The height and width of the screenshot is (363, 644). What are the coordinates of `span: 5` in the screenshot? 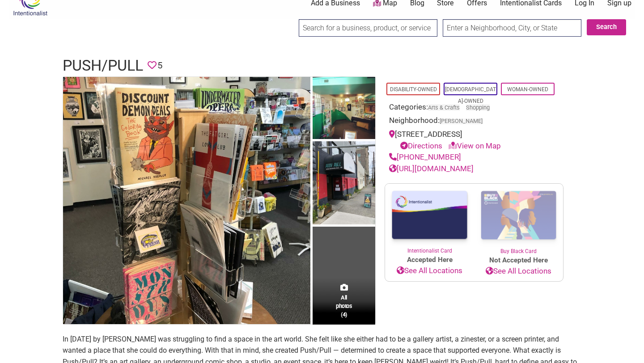 It's located at (160, 65).